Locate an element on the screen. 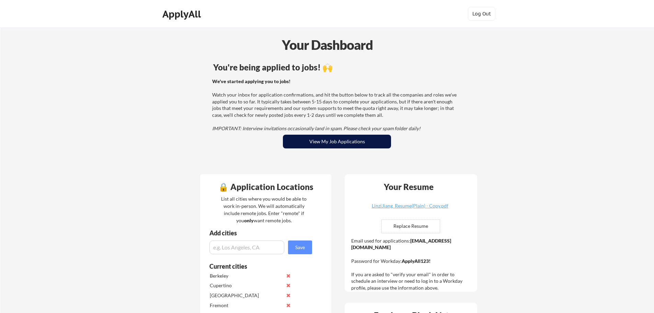 This screenshot has width=654, height=313. div: Email used for applications: Password for Workday: If you are asked to "verify your email" in ord... is located at coordinates (411, 264).